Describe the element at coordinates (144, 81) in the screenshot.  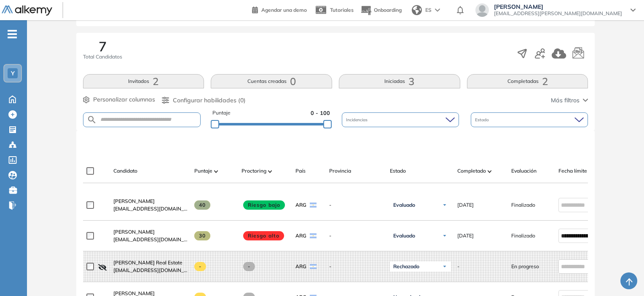
I see `button: Invitados2` at that location.